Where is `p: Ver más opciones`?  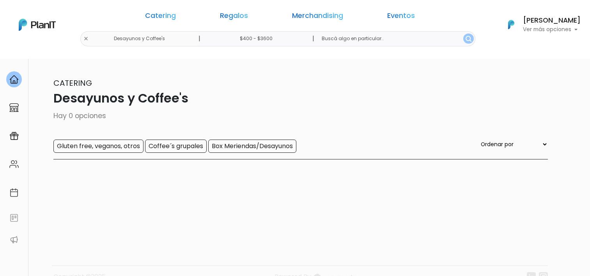
p: Ver más opciones is located at coordinates (552, 30).